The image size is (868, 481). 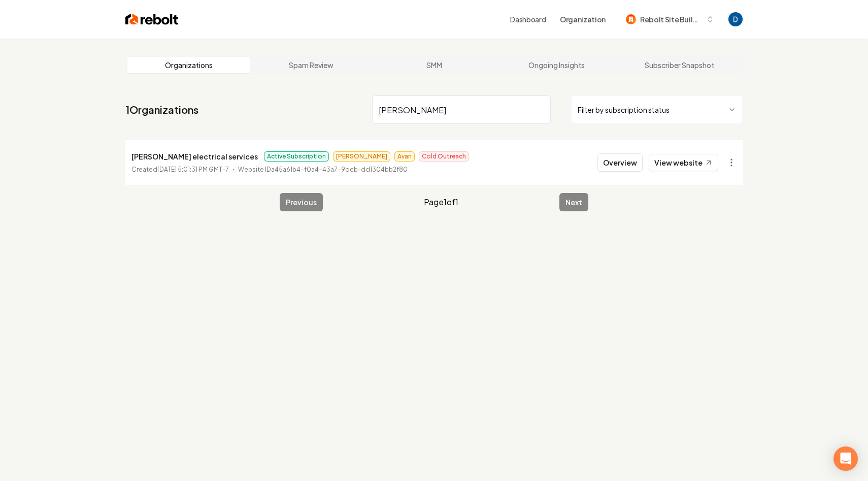 I want to click on div: Open Intercom Messenger, so click(x=846, y=459).